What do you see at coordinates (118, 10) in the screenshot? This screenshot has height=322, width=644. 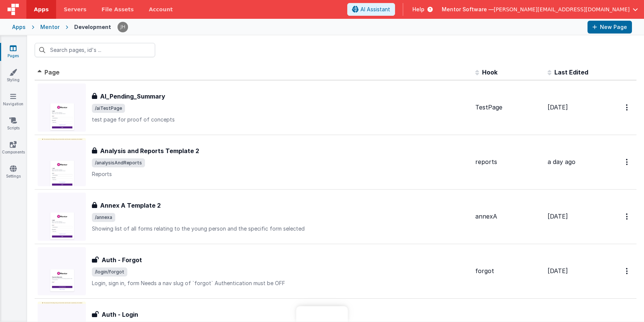 I see `span: File Assets` at bounding box center [118, 10].